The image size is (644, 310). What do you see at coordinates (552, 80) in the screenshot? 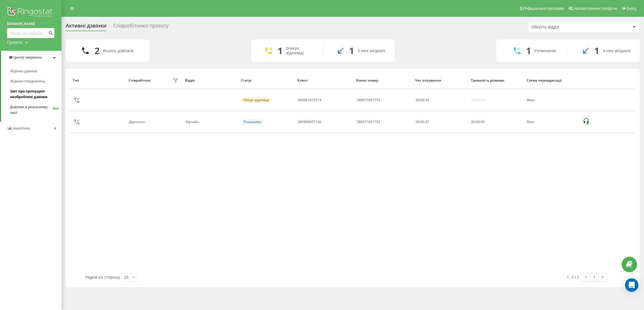
I see `div: Схема переадресації` at bounding box center [552, 80].